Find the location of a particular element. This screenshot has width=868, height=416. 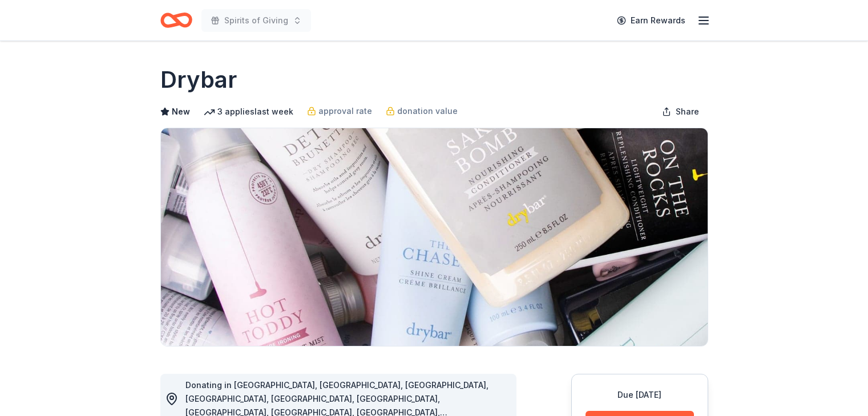

span: Spirits of Giving is located at coordinates (257, 21).